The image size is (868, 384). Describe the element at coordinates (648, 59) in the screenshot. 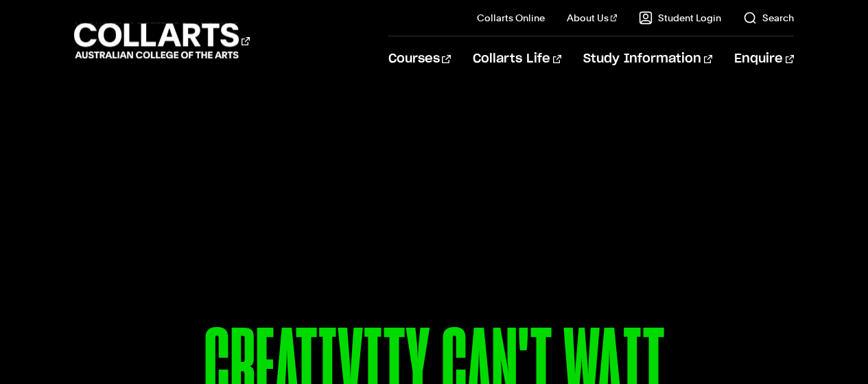

I see `a: Study Information` at that location.